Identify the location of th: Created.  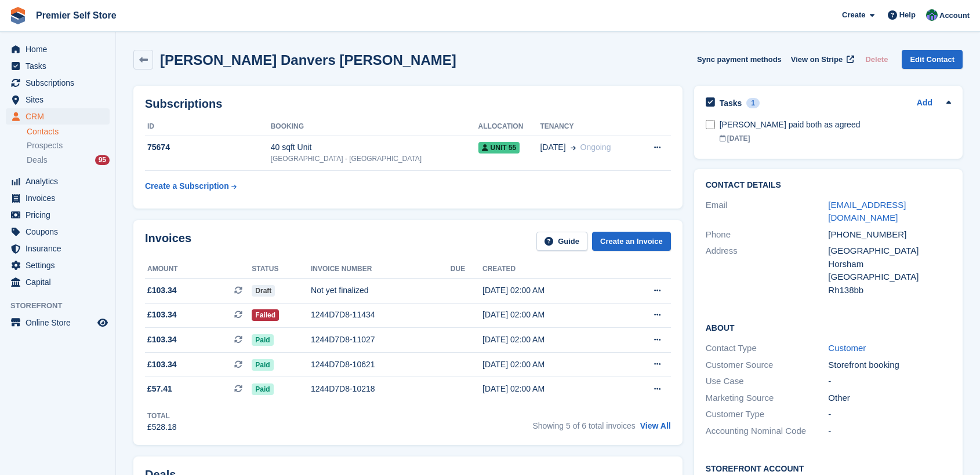
(549, 269).